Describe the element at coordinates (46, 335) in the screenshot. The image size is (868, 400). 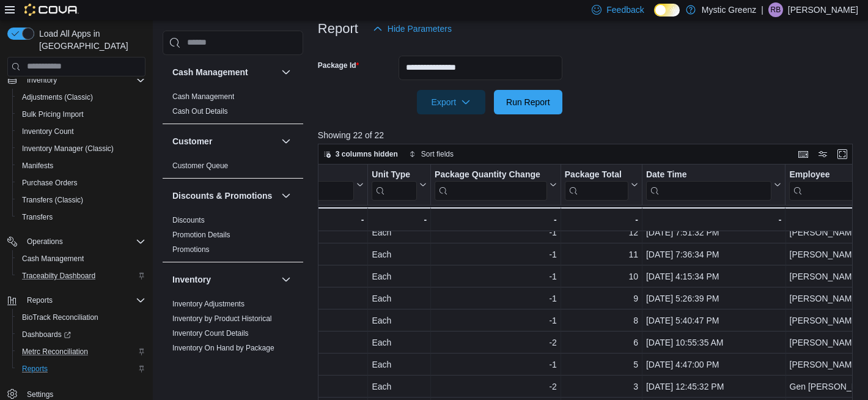
I see `span: Dashboards` at that location.